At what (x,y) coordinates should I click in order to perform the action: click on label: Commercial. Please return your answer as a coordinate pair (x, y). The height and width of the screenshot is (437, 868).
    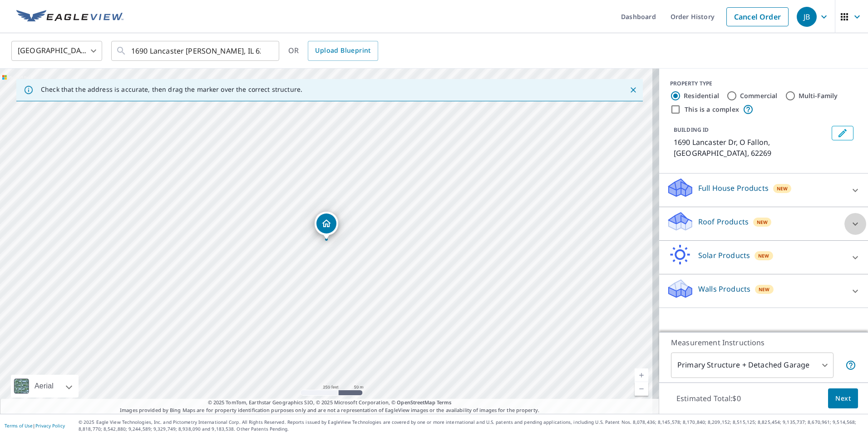
    Looking at the image, I should click on (759, 96).